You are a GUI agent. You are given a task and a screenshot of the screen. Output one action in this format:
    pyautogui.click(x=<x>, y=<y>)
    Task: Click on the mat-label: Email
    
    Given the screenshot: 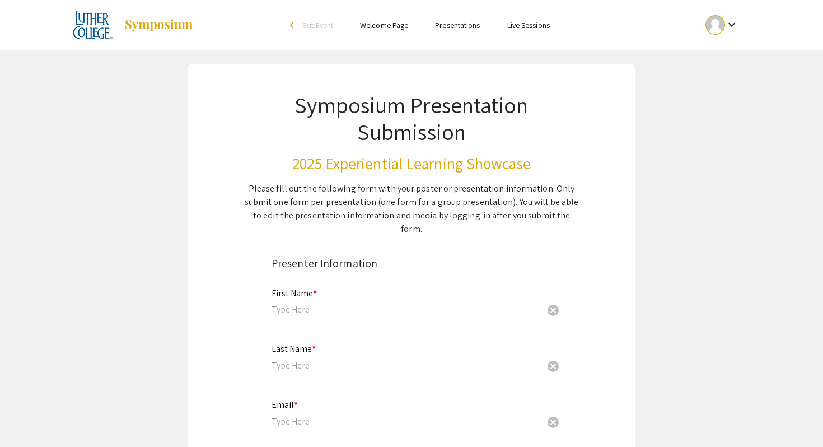 What is the action you would take?
    pyautogui.click(x=284, y=404)
    